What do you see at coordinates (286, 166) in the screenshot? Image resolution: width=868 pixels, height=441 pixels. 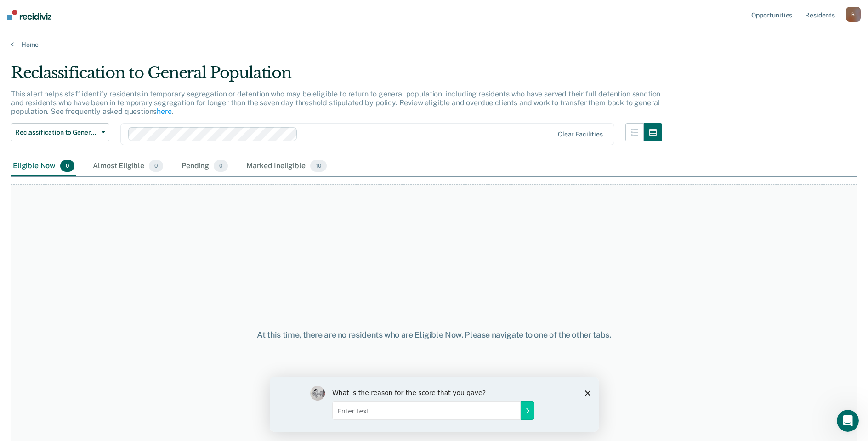 I see `div: Marked Ineligible10` at bounding box center [286, 166].